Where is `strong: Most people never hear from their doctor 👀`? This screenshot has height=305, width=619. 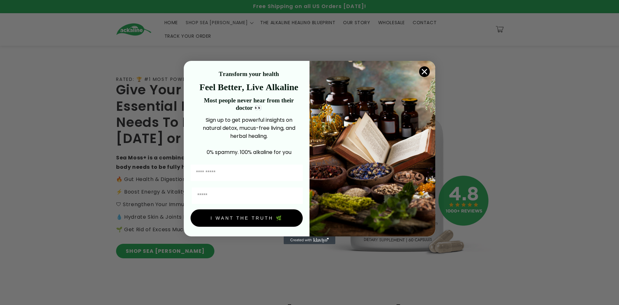 strong: Most people never hear from their doctor 👀 is located at coordinates (249, 104).